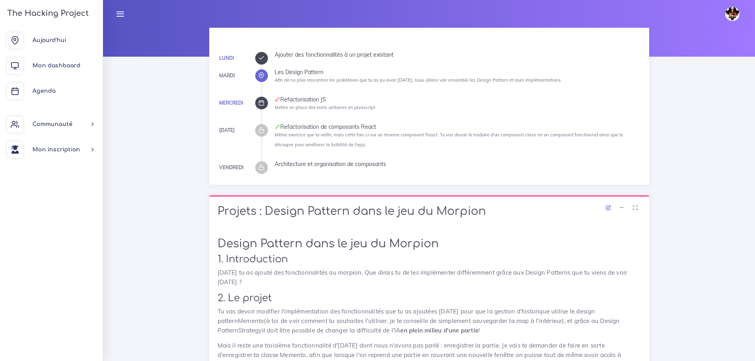 This screenshot has width=755, height=361. What do you see at coordinates (429, 259) in the screenshot?
I see `h2: 1. Introduction` at bounding box center [429, 259].